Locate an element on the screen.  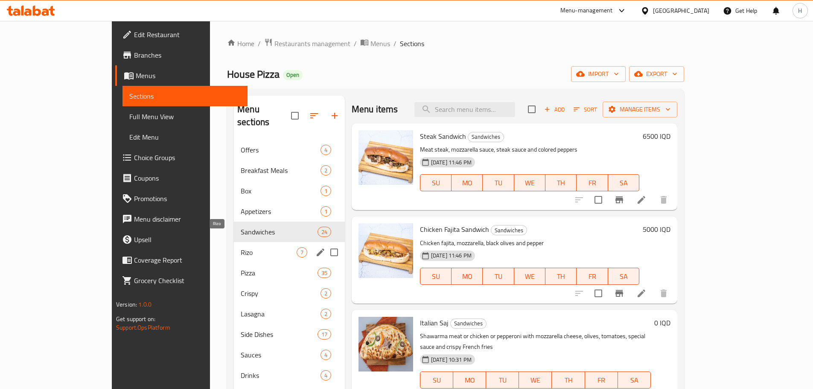
div: Box is located at coordinates (280, 191).